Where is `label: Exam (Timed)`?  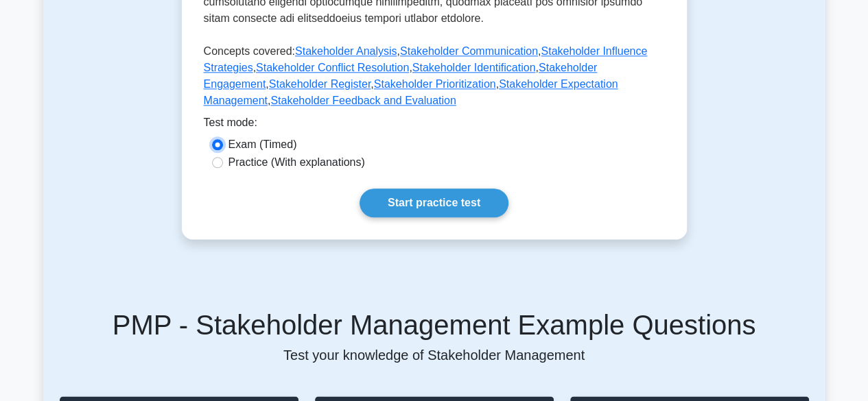
label: Exam (Timed) is located at coordinates (263, 145).